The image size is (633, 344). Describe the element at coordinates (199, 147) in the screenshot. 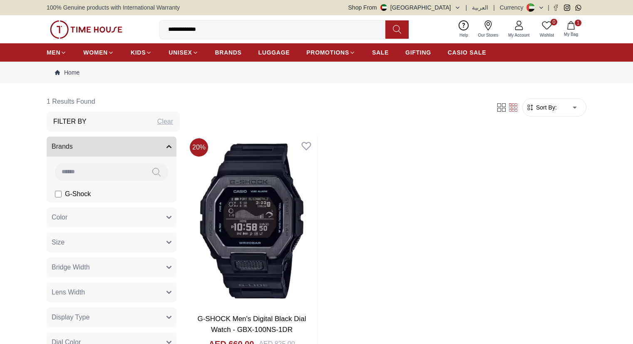

I see `span: 20 %` at that location.